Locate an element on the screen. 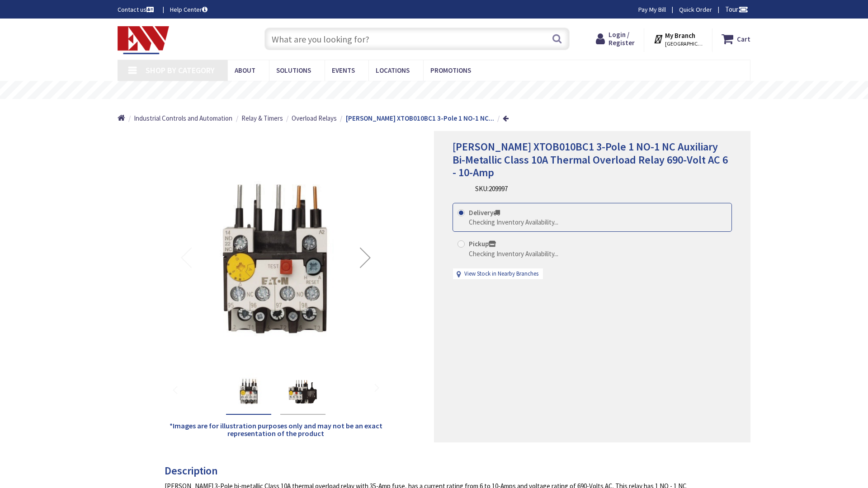 The image size is (868, 488). a: Contact us is located at coordinates (136, 9).